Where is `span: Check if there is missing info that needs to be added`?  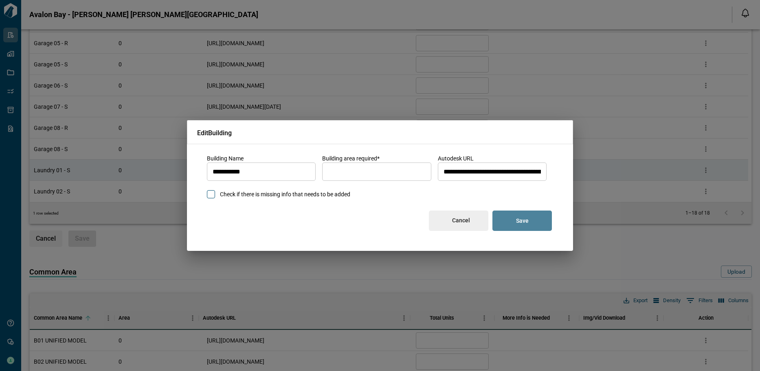
span: Check if there is missing info that needs to be added is located at coordinates (285, 194).